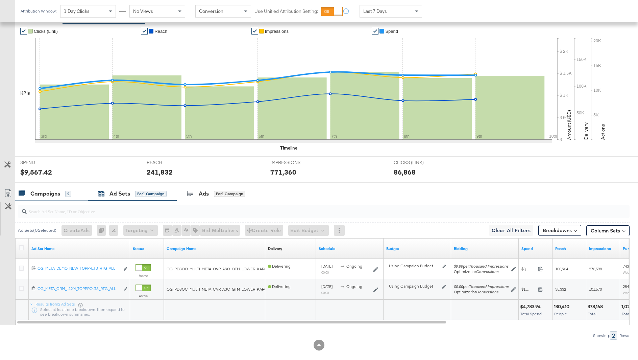 Image resolution: width=638 pixels, height=360 pixels. I want to click on text: Actions, so click(603, 132).